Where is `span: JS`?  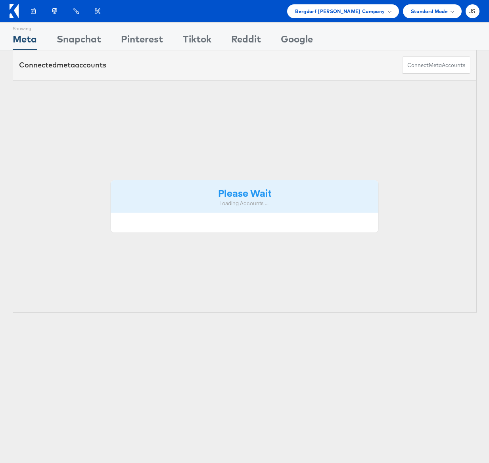 span: JS is located at coordinates (472, 11).